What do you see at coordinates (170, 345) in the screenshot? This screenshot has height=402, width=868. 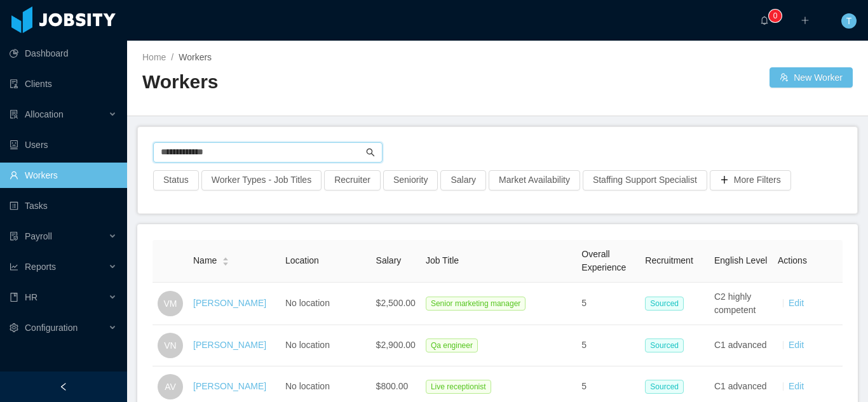 I see `span: VN` at bounding box center [170, 345].